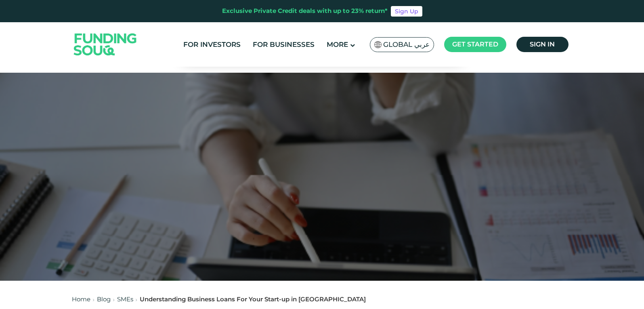 Image resolution: width=644 pixels, height=309 pixels. I want to click on a: Home, so click(81, 299).